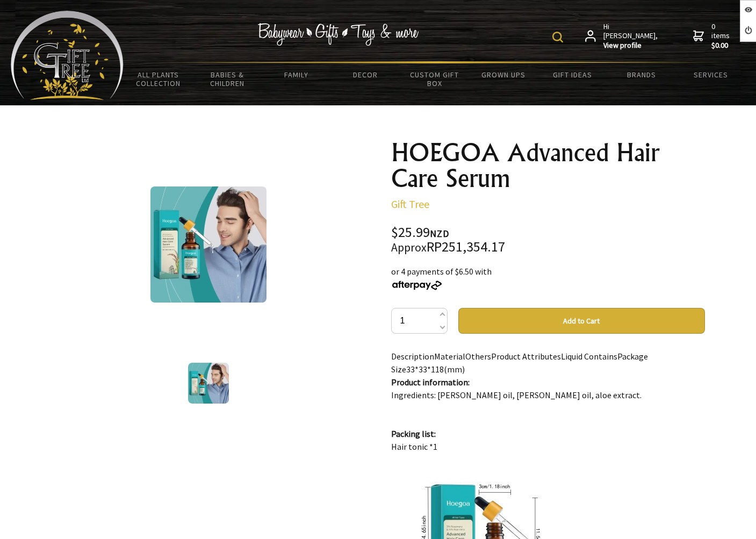  What do you see at coordinates (711, 75) in the screenshot?
I see `a: Services` at bounding box center [711, 75].